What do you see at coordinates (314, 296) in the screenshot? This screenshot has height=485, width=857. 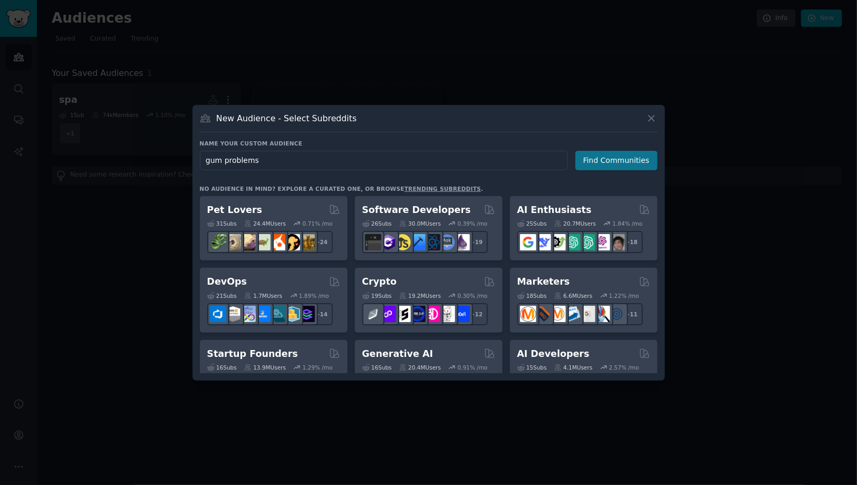 I see `div: 1.89 % /mo` at bounding box center [314, 296].